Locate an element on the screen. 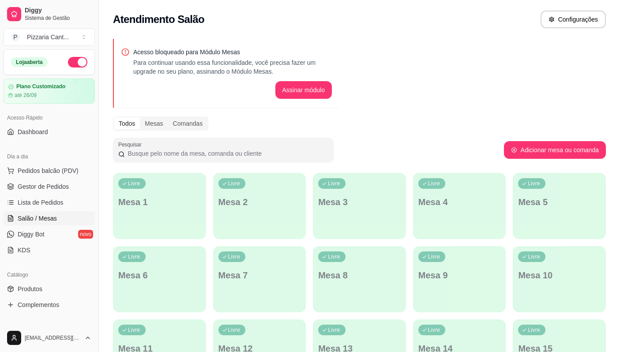  p: Mesa 7 is located at coordinates (259, 275).